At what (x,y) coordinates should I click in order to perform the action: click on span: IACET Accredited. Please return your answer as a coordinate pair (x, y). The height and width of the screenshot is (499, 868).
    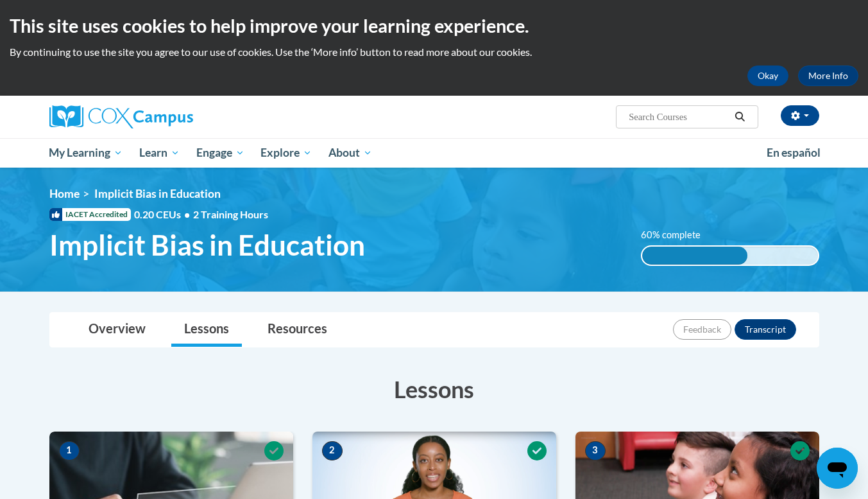
    Looking at the image, I should click on (90, 214).